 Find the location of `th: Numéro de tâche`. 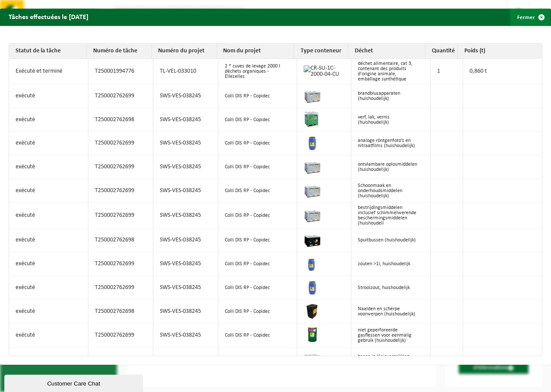

th: Numéro de tâche is located at coordinates (119, 51).